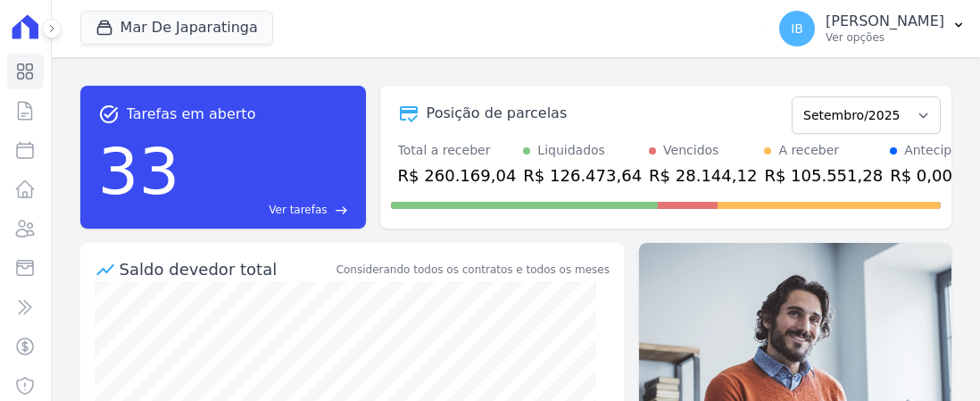 This screenshot has height=401, width=980. What do you see at coordinates (823, 175) in the screenshot?
I see `div: R$ 105.551,28` at bounding box center [823, 175].